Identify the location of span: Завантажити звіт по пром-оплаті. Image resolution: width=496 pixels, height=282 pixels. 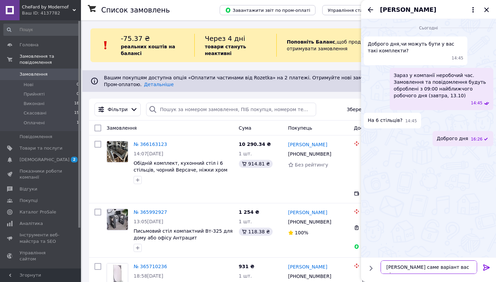
(267, 10).